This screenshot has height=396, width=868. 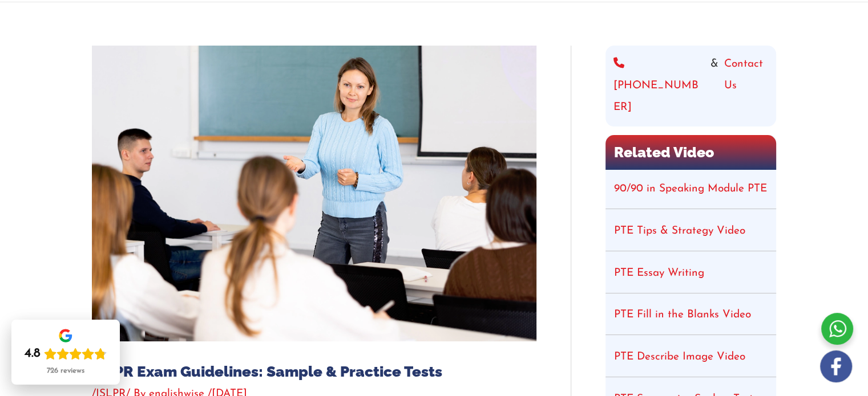 What do you see at coordinates (66, 371) in the screenshot?
I see `div: 726 reviews` at bounding box center [66, 371].